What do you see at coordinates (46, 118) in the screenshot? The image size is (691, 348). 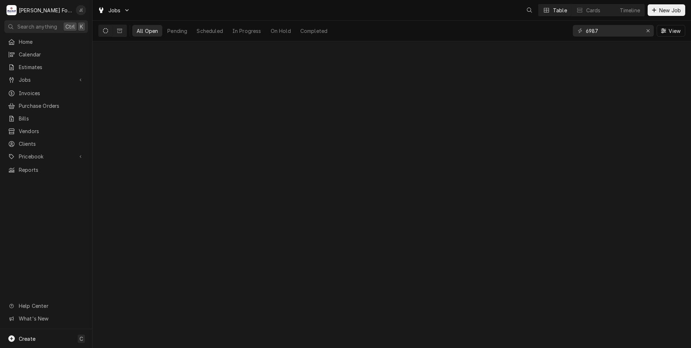 I see `a: Bills` at bounding box center [46, 118].